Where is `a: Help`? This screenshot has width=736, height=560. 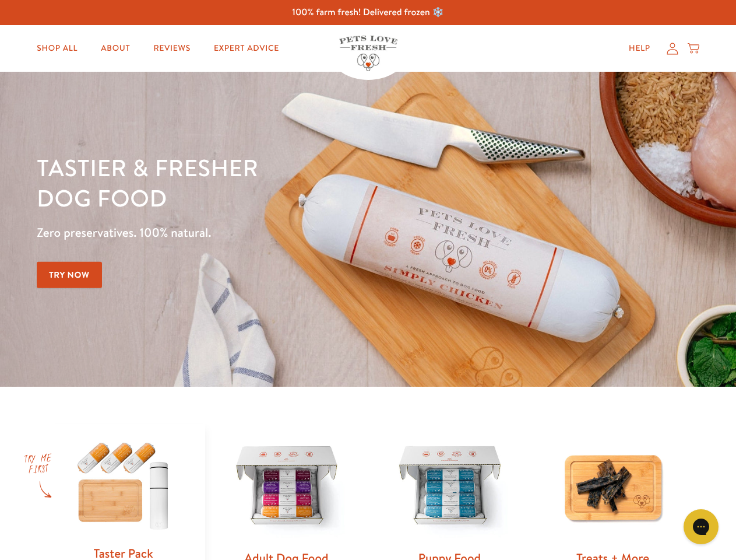
a: Help is located at coordinates (639, 48).